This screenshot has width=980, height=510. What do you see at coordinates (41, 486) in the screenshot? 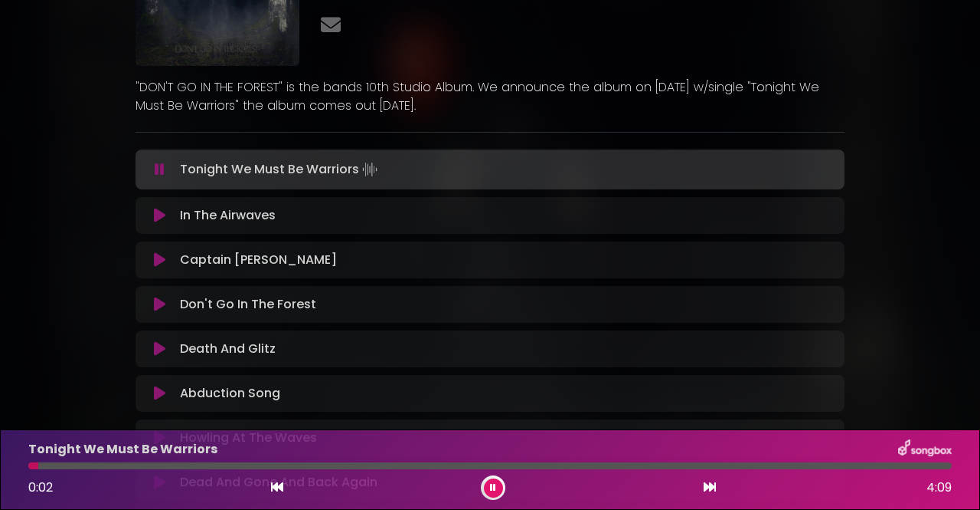
I see `span: 0:02` at bounding box center [41, 486].